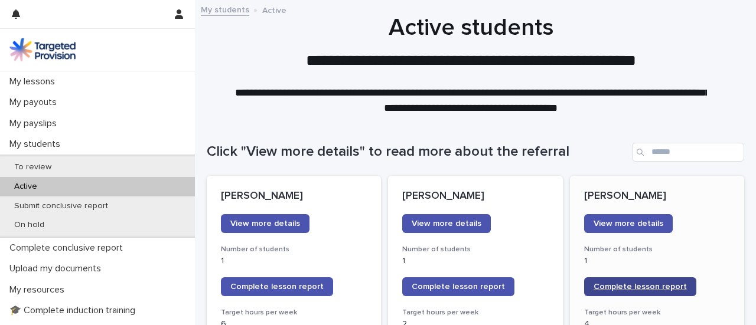 The width and height of the screenshot is (756, 325). What do you see at coordinates (74, 311) in the screenshot?
I see `p: 🎓 Complete induction training` at bounding box center [74, 311].